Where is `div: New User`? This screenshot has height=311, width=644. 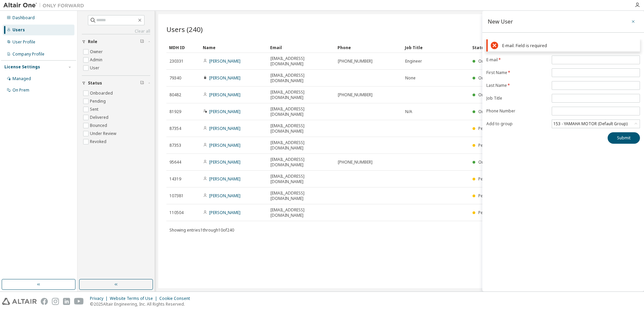
div: New User is located at coordinates (500, 22).